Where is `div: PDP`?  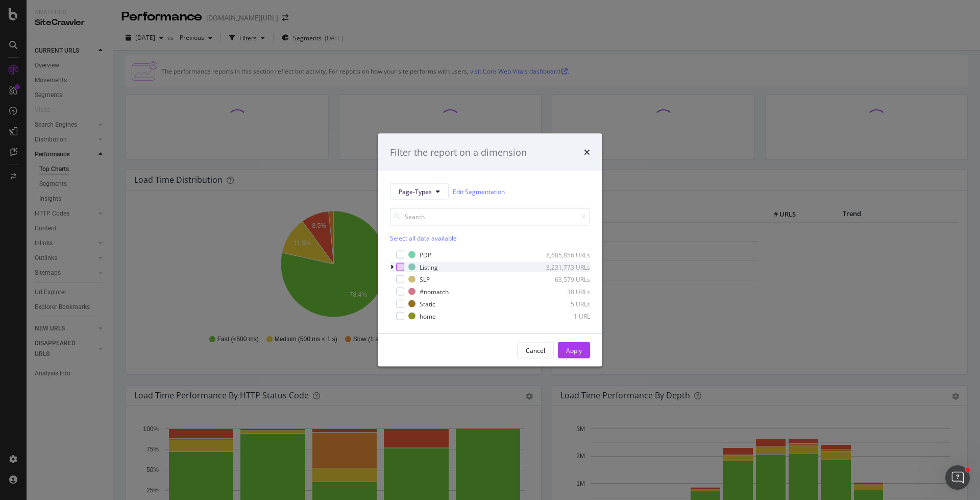
div: PDP is located at coordinates (425, 255).